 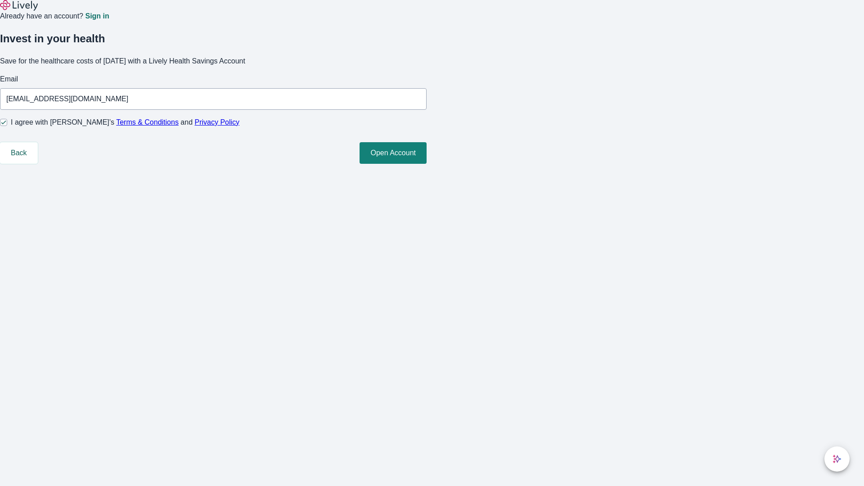 I want to click on a: Terms & Conditions, so click(x=147, y=122).